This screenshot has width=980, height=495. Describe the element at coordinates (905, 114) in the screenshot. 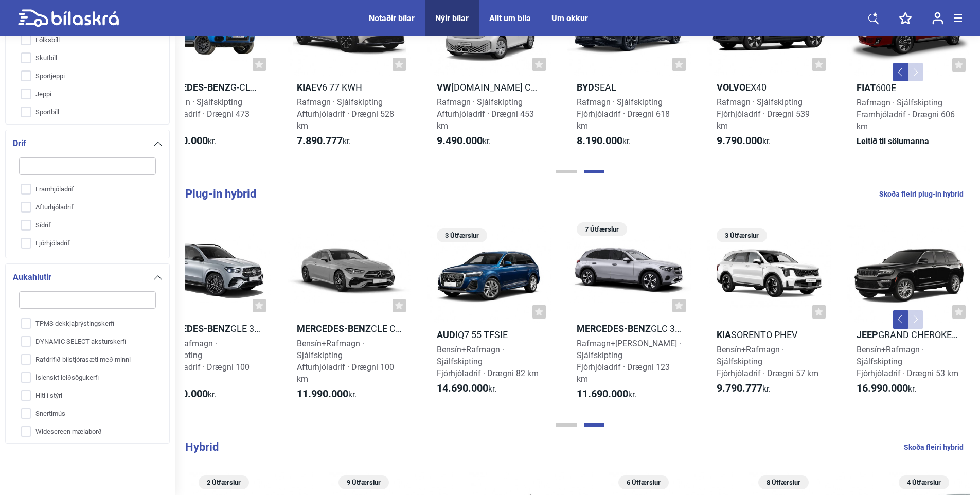

I see `span: Rafmagn · Sjálfskipting Framhjóladrif · Drægni 606 km` at that location.